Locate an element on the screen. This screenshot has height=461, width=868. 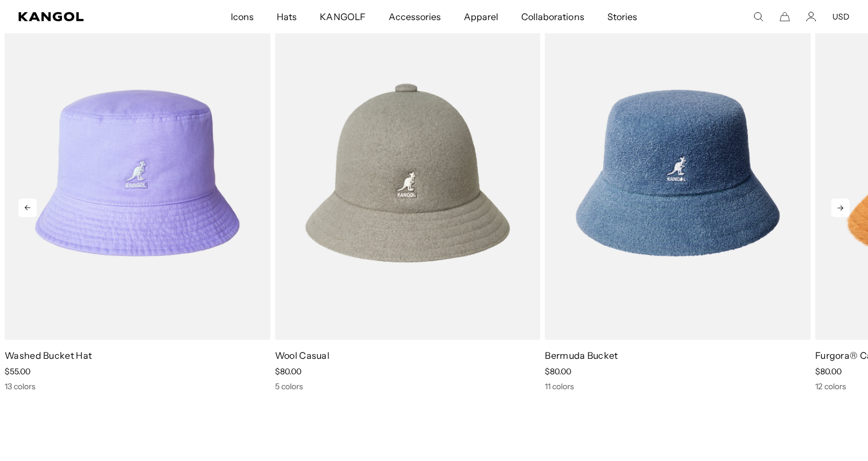
a: Kangol is located at coordinates (85, 17).